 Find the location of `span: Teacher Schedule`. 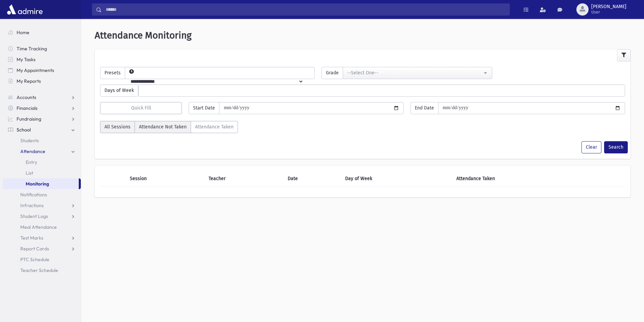

span: Teacher Schedule is located at coordinates (39, 270).